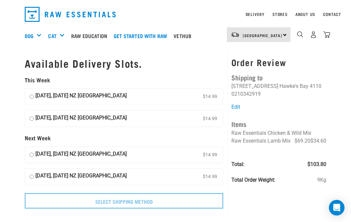 This screenshot has height=222, width=351. I want to click on a: Cat, so click(52, 36).